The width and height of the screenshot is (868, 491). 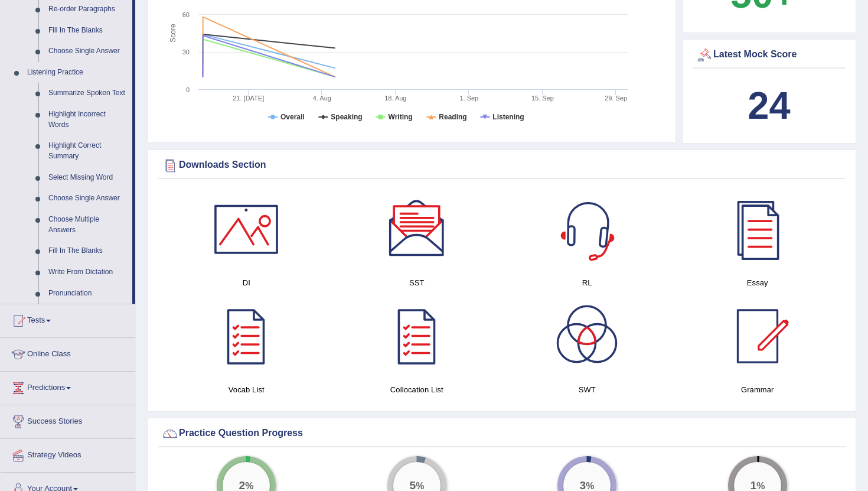 What do you see at coordinates (186, 52) in the screenshot?
I see `text: 30` at bounding box center [186, 52].